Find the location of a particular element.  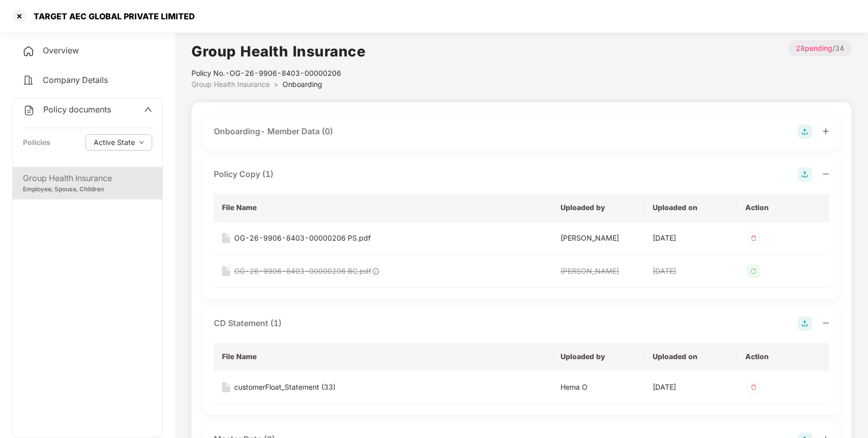

div: TARGET AEC GLOBAL PRIVATE LIMITED is located at coordinates (111, 16).